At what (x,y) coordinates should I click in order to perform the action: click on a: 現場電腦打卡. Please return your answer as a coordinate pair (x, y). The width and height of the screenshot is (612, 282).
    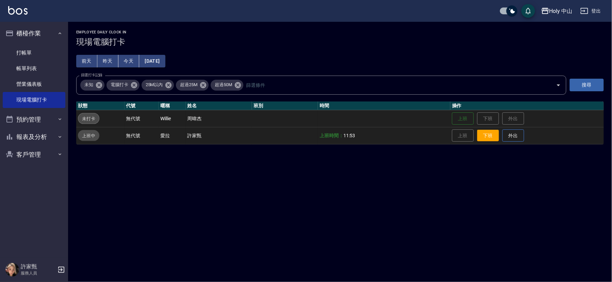
    Looking at the image, I should click on (34, 100).